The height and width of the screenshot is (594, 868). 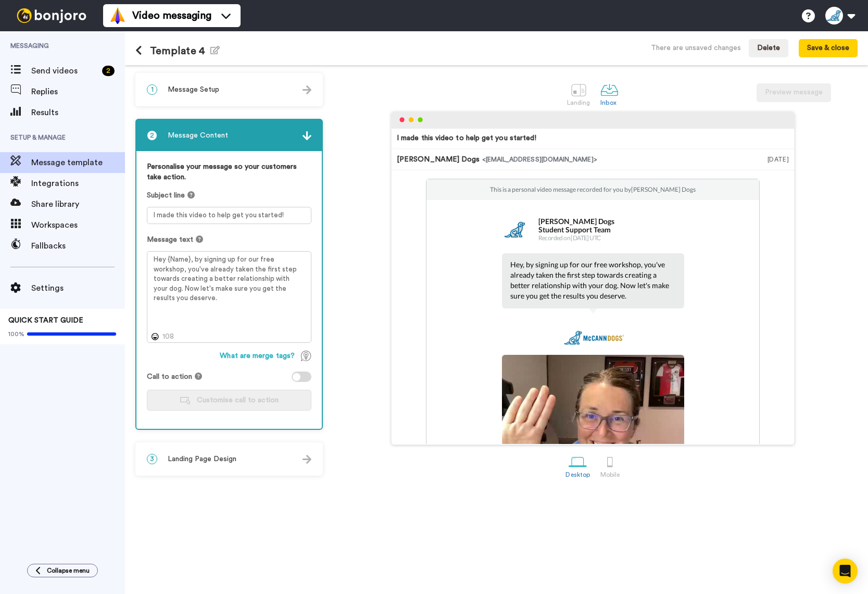 I want to click on button: Preview message, so click(x=793, y=92).